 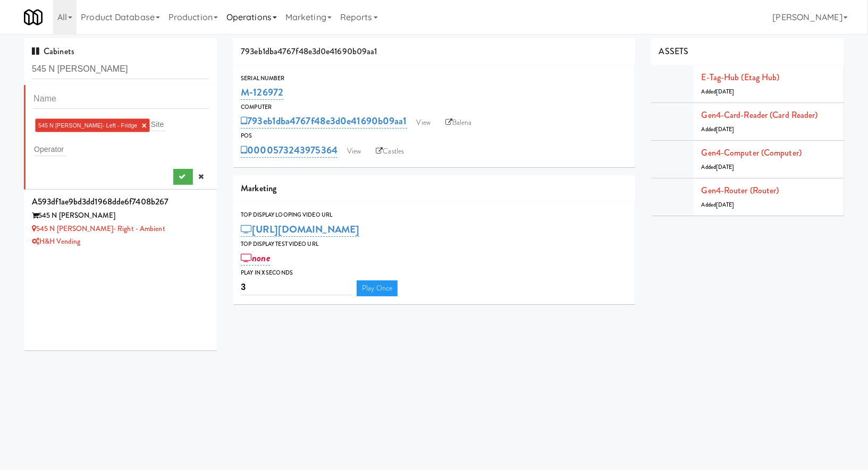 What do you see at coordinates (120, 69) in the screenshot?
I see `input: Search cabinets` at bounding box center [120, 69].